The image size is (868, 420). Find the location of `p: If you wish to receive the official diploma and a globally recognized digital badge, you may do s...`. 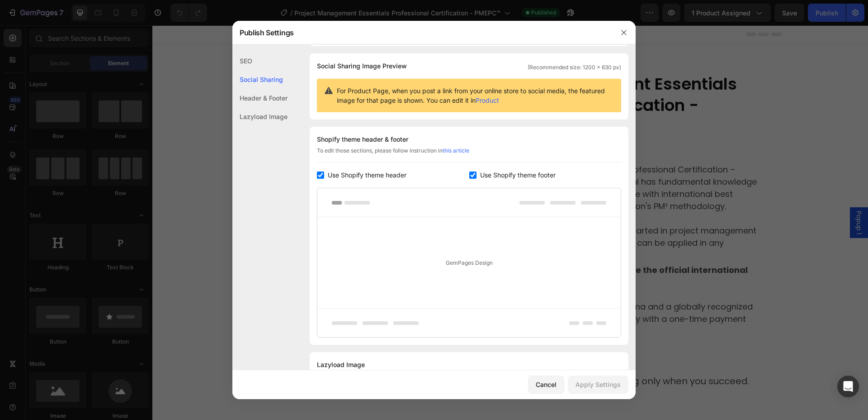

p: If you wish to receive the official diploma and a globally recognized digital badge, you may do s... is located at coordinates (471, 275).